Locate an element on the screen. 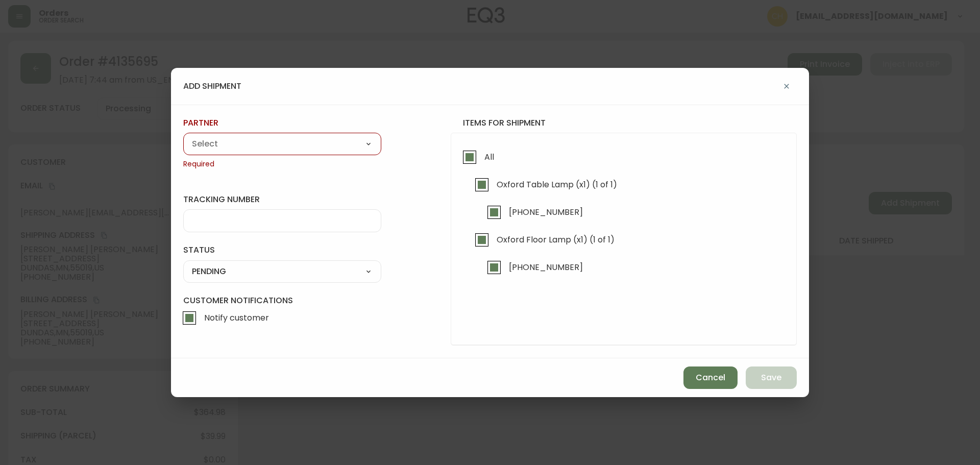 This screenshot has height=465, width=980. span: Cancel is located at coordinates (710, 378).